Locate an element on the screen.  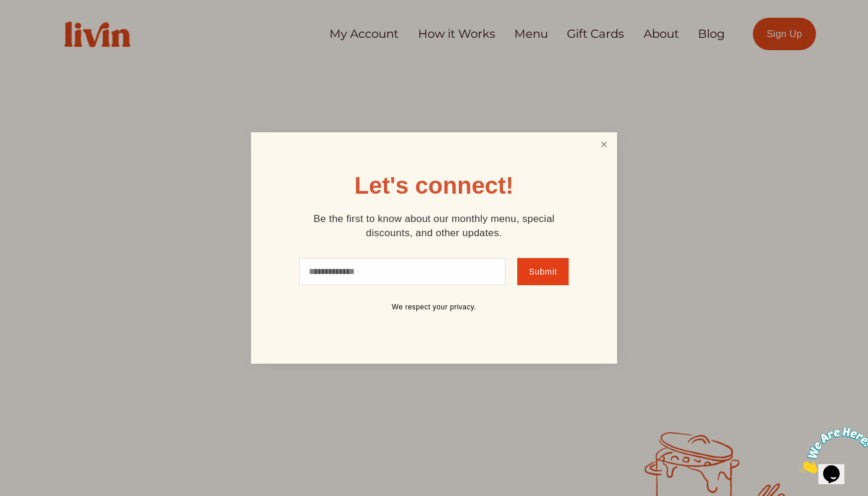
a: Close is located at coordinates (604, 144).